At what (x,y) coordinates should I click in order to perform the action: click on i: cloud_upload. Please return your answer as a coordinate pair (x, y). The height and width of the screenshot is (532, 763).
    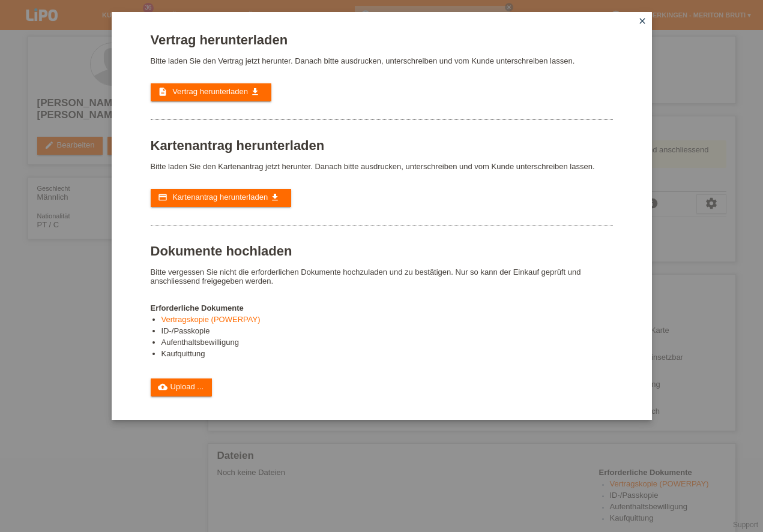
    Looking at the image, I should click on (163, 387).